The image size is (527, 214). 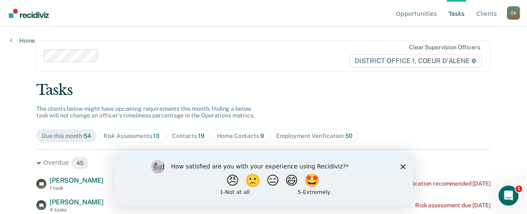 I want to click on div: Home Contacts, so click(x=240, y=136).